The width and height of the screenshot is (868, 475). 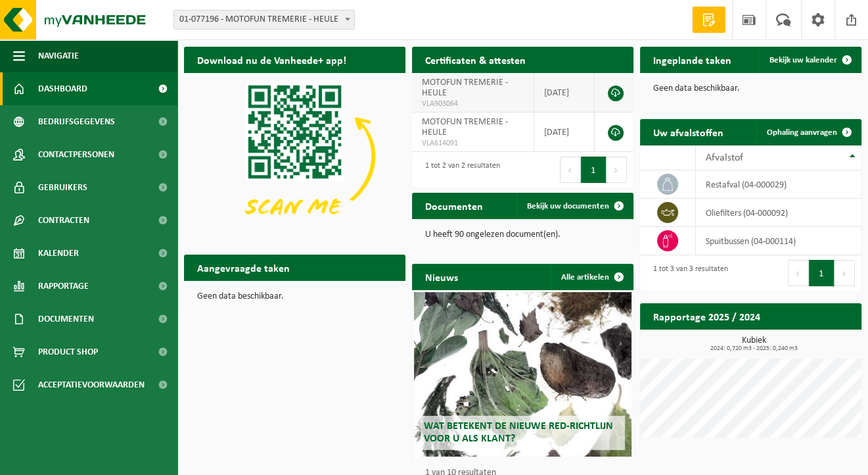 What do you see at coordinates (76, 121) in the screenshot?
I see `span: Bedrijfsgegevens` at bounding box center [76, 121].